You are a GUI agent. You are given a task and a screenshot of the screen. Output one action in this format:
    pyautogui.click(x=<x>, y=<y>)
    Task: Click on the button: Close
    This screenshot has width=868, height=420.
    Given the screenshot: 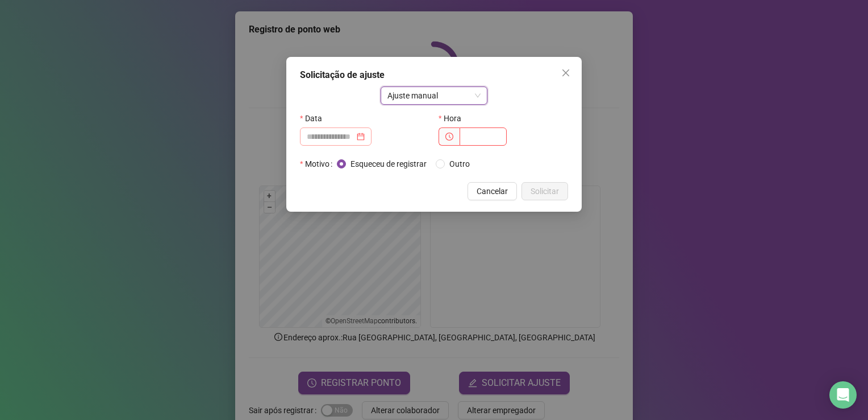 What is the action you would take?
    pyautogui.click(x=566, y=73)
    